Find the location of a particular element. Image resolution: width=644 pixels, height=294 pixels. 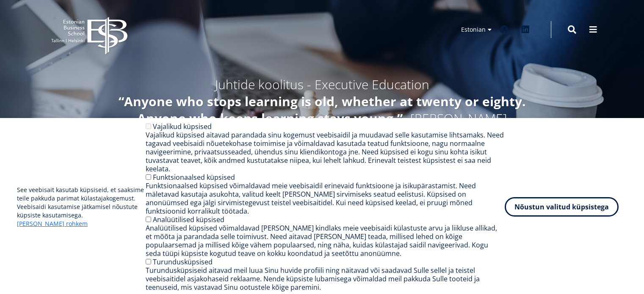

a: Facebook is located at coordinates (504, 30).